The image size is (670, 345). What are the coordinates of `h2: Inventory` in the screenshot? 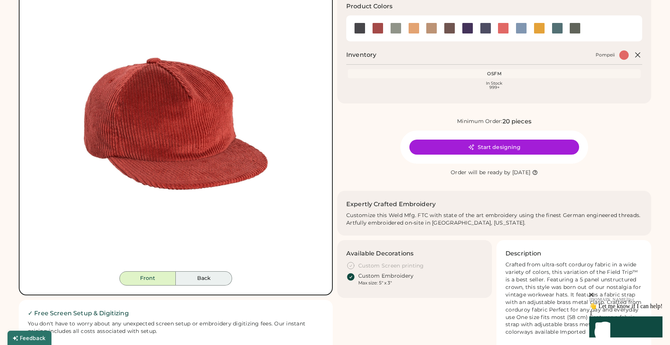 It's located at (361, 55).